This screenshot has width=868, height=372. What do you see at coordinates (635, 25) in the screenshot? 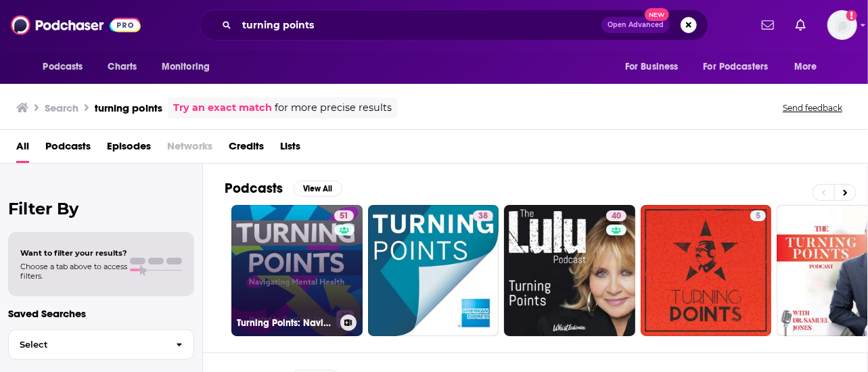
I see `button: Open AdvancedNew` at bounding box center [635, 25].